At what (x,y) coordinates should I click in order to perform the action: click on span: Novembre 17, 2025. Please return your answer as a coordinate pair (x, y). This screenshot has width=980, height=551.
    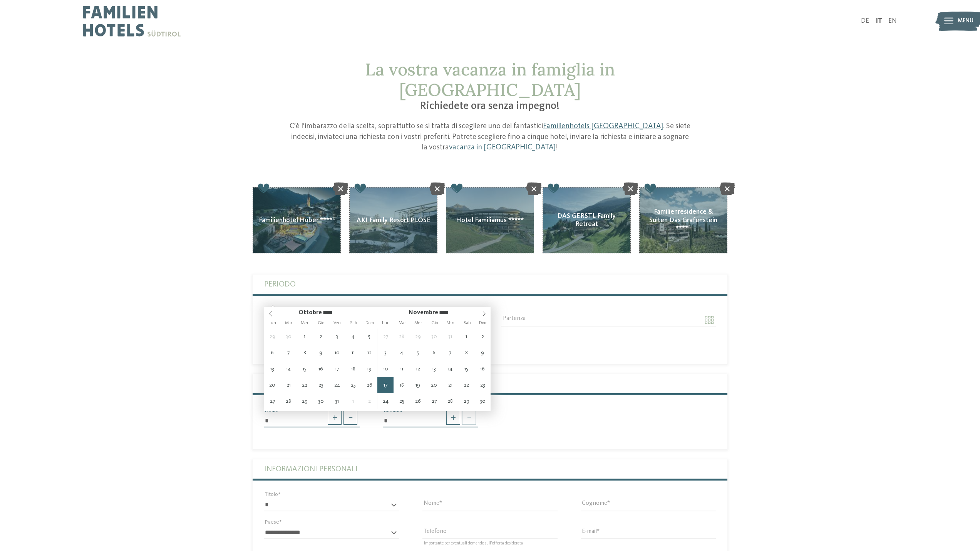
    Looking at the image, I should click on (386, 385).